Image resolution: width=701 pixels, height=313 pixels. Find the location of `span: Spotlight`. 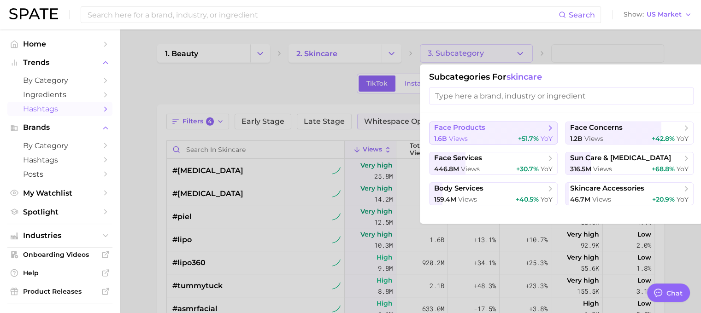

span: Spotlight is located at coordinates (60, 212).